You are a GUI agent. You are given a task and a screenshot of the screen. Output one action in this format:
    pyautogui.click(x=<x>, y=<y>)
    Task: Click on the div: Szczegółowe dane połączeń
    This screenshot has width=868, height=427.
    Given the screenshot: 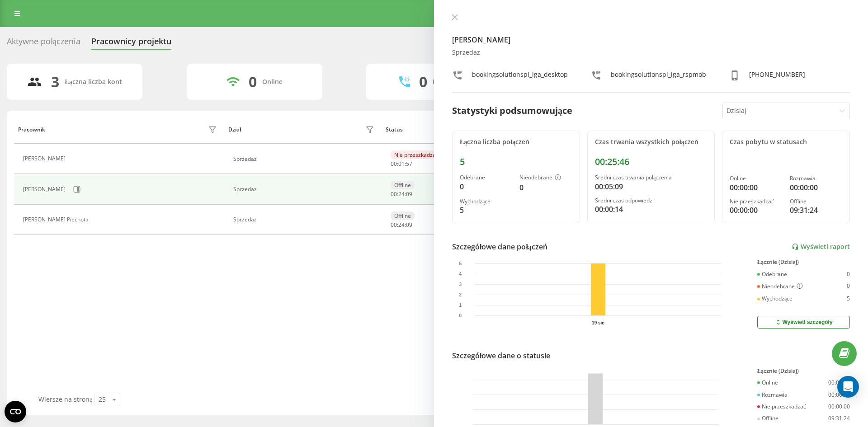 What is the action you would take?
    pyautogui.click(x=500, y=247)
    